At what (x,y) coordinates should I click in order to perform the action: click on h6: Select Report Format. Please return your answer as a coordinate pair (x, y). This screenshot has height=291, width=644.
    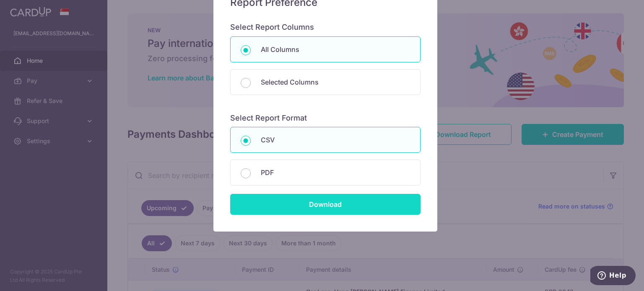
    Looking at the image, I should click on (325, 118).